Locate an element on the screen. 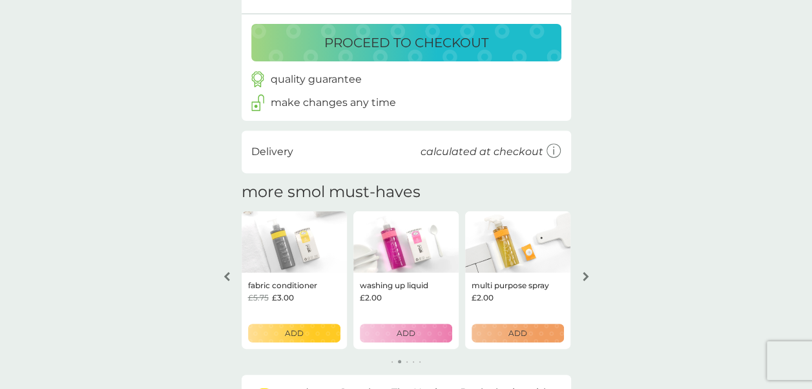 This screenshot has width=812, height=389. p: fabric conditioner is located at coordinates (282, 285).